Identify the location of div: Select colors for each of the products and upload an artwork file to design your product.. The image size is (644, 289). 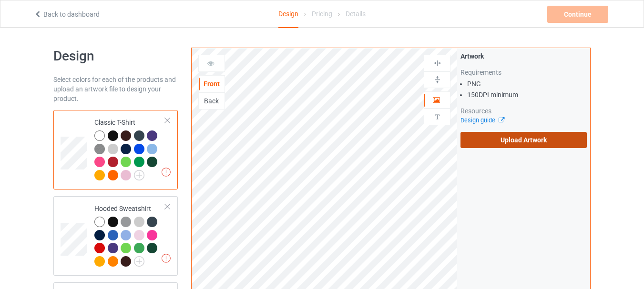
(116, 89).